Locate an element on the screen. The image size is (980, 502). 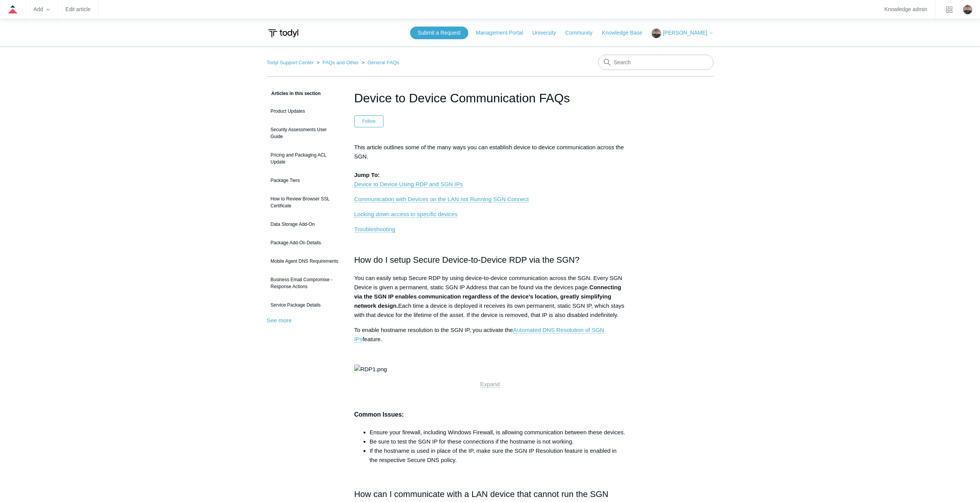
input: Search is located at coordinates (655, 63).